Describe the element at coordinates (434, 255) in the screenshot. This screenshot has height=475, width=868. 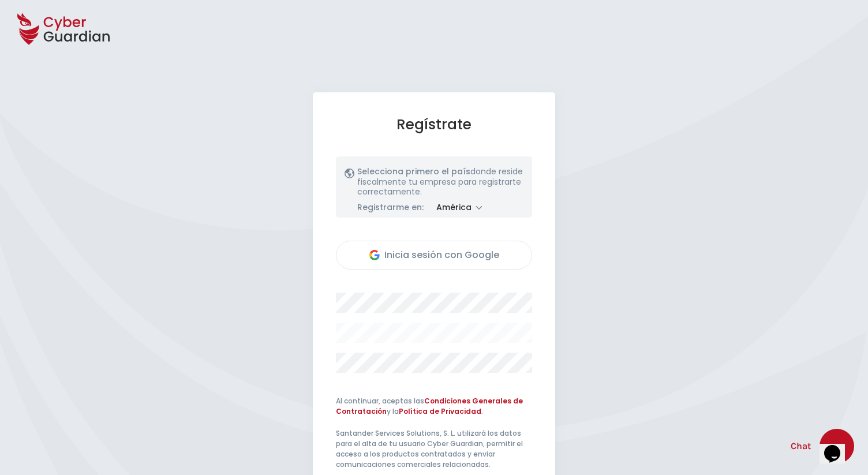
I see `button: Inicia sesión con Google` at that location.